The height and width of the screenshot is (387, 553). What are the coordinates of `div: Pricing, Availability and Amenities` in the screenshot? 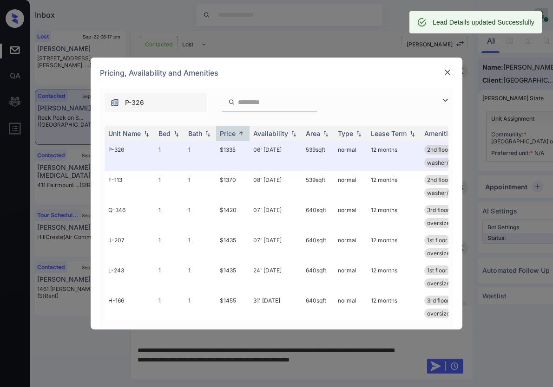 It's located at (276, 73).